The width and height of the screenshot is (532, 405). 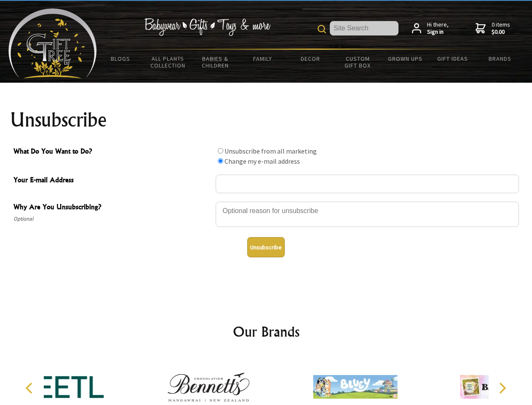 What do you see at coordinates (364, 28) in the screenshot?
I see `input: Site Search` at bounding box center [364, 28].